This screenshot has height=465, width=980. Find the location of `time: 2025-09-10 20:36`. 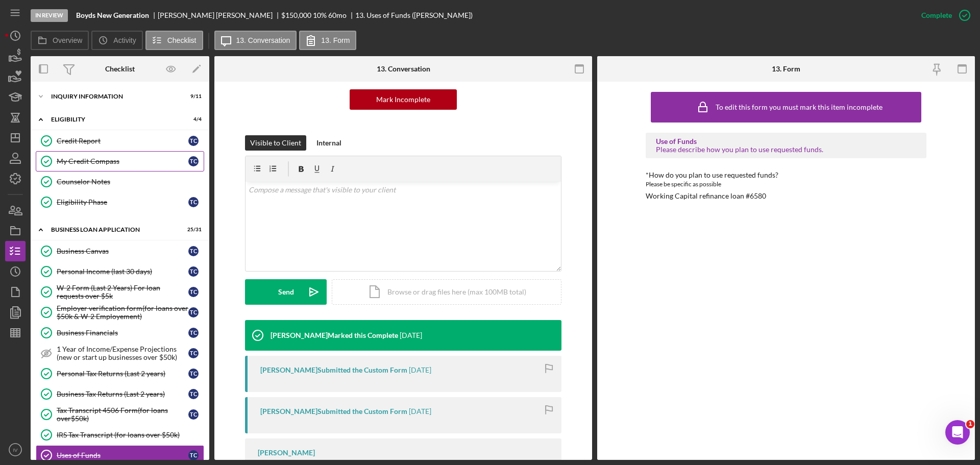

time: 2025-09-10 20:36 is located at coordinates (420, 411).